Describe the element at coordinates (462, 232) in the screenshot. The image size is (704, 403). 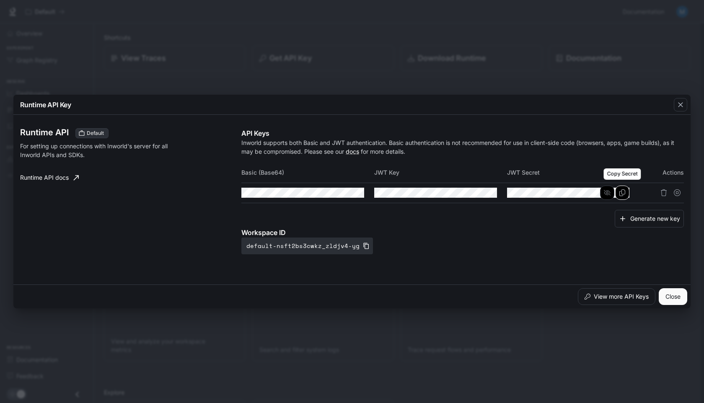
I see `p: Workspace ID` at that location.